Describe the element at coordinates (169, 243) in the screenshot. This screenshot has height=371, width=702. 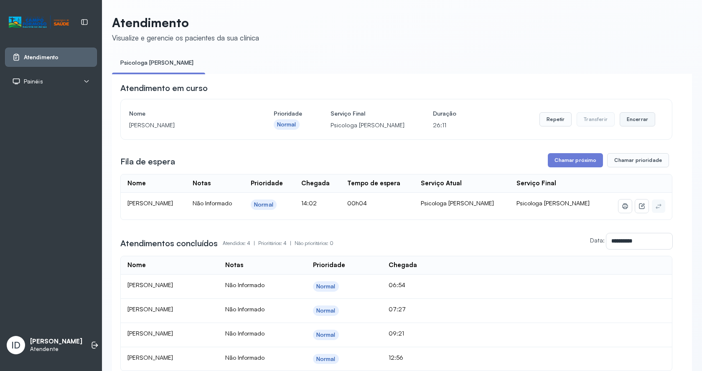
I see `h3: Atendimentos concluídos` at that location.